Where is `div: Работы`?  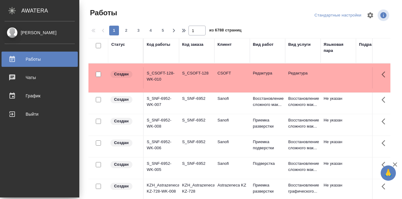 div: Работы is located at coordinates (40, 59).